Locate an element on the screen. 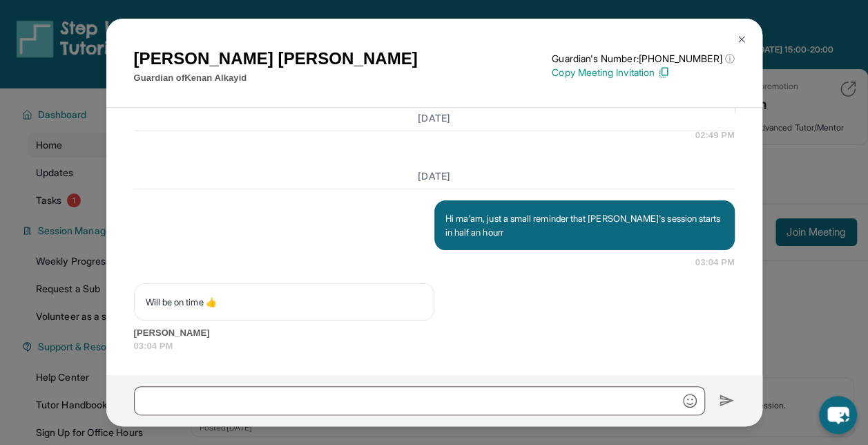 The height and width of the screenshot is (445, 868). img: Emoji is located at coordinates (690, 401).